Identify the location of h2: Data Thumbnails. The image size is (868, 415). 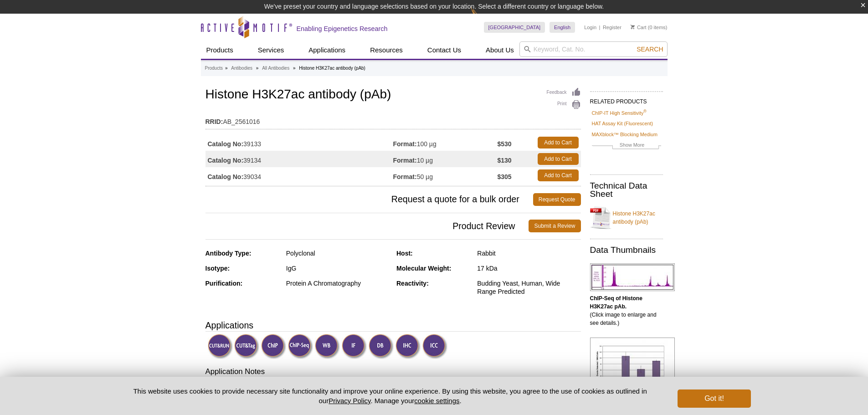
(626, 250).